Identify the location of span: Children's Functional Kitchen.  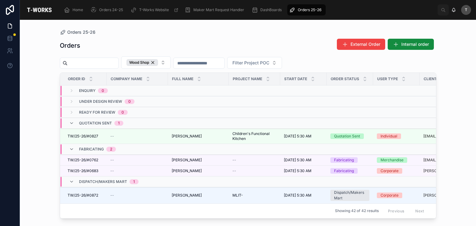
(254, 136).